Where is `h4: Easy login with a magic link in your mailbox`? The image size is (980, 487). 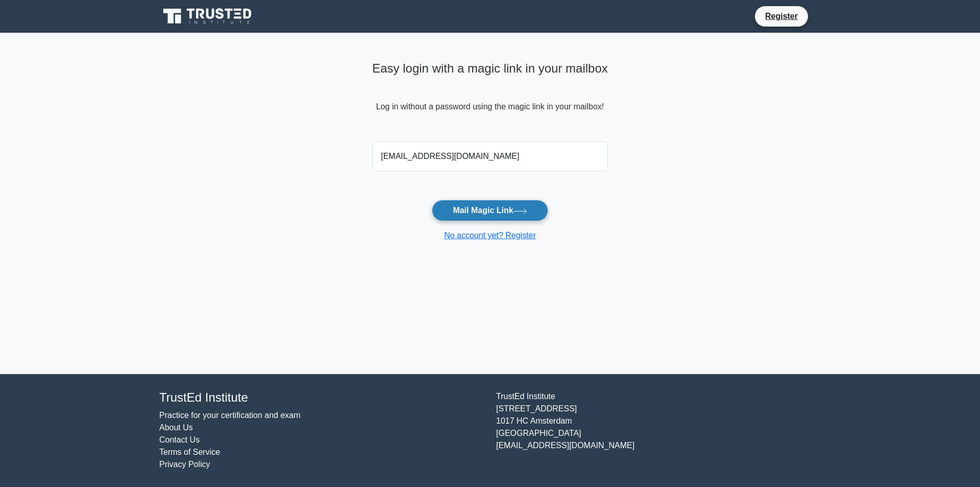
h4: Easy login with a magic link in your mailbox is located at coordinates (490, 68).